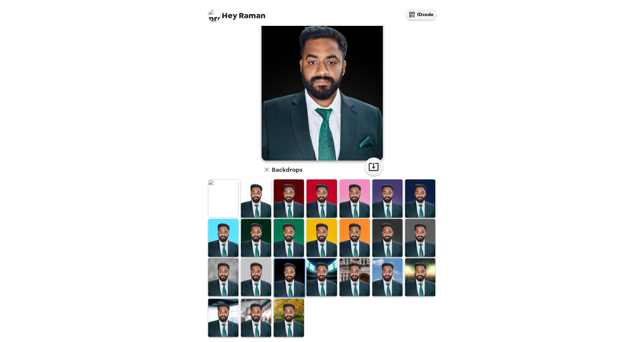  Describe the element at coordinates (322, 84) in the screenshot. I see `img: user` at that location.